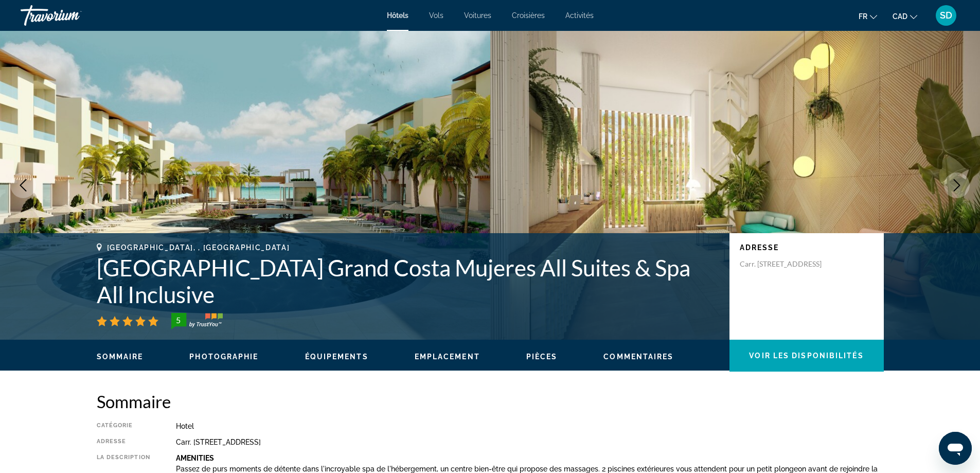 The height and width of the screenshot is (473, 980). What do you see at coordinates (807, 355) in the screenshot?
I see `button: Voir les disponibilités` at bounding box center [807, 355].